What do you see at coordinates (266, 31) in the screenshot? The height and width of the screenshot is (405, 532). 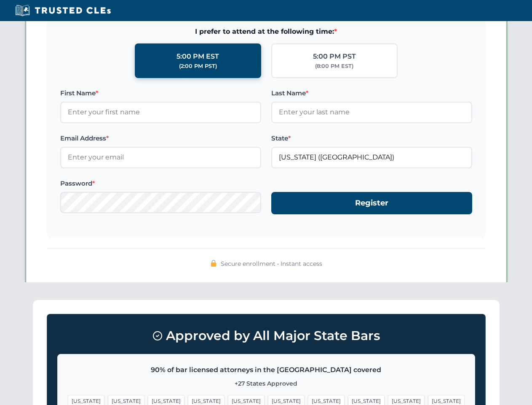 I see `span: I prefer to attend at the following time:` at bounding box center [266, 31].